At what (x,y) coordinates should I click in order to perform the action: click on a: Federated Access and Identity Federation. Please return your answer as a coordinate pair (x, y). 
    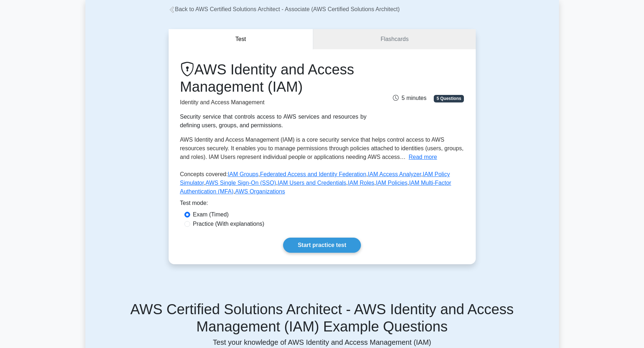
    Looking at the image, I should click on (313, 174).